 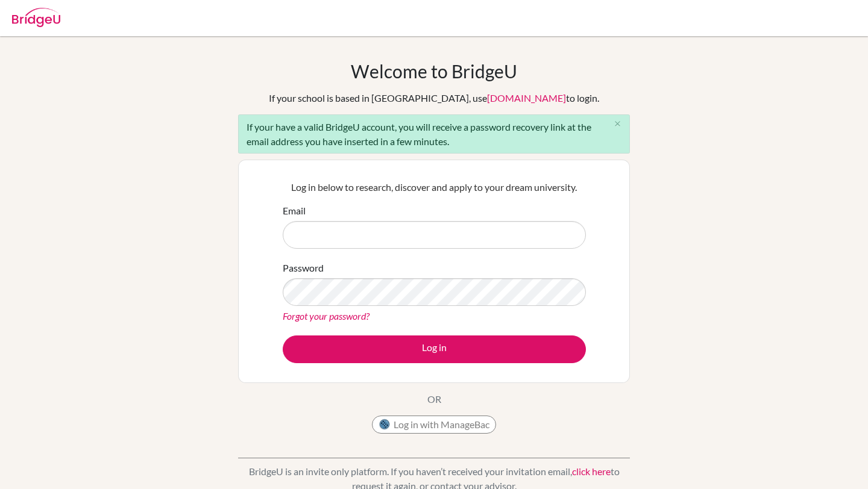 What do you see at coordinates (326, 316) in the screenshot?
I see `a: Forgot your password?` at bounding box center [326, 316].